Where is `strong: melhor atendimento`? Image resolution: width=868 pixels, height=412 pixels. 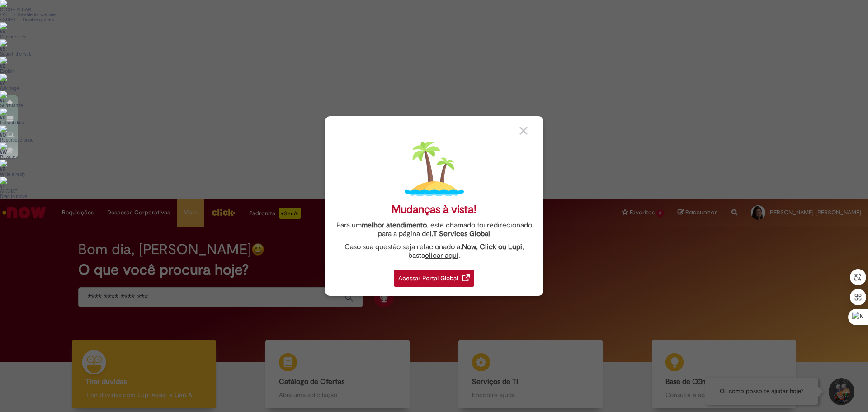 strong: melhor atendimento is located at coordinates (394, 225).